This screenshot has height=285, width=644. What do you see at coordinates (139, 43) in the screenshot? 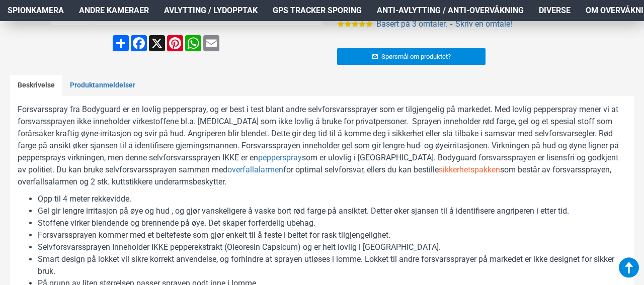
I see `a: Facebook` at bounding box center [139, 43].